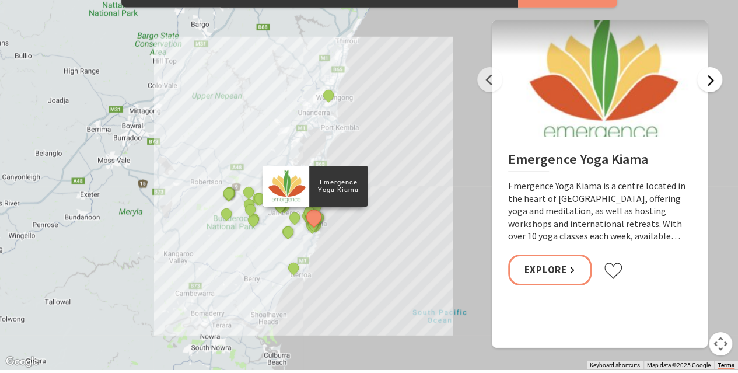 The width and height of the screenshot is (738, 373). I want to click on button: See detail about Jerrara Wetlands, so click(294, 217).